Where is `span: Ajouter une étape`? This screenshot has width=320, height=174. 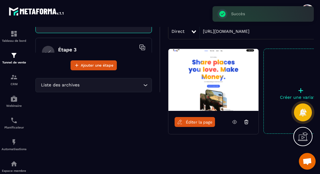
span: Ajouter une étape is located at coordinates (97, 66).